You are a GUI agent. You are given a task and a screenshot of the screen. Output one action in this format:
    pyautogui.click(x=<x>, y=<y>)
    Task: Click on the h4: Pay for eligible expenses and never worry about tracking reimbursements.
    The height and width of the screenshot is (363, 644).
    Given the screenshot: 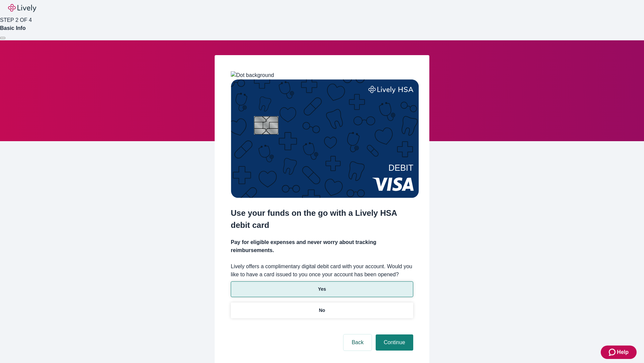 What is the action you would take?
    pyautogui.click(x=322, y=246)
    